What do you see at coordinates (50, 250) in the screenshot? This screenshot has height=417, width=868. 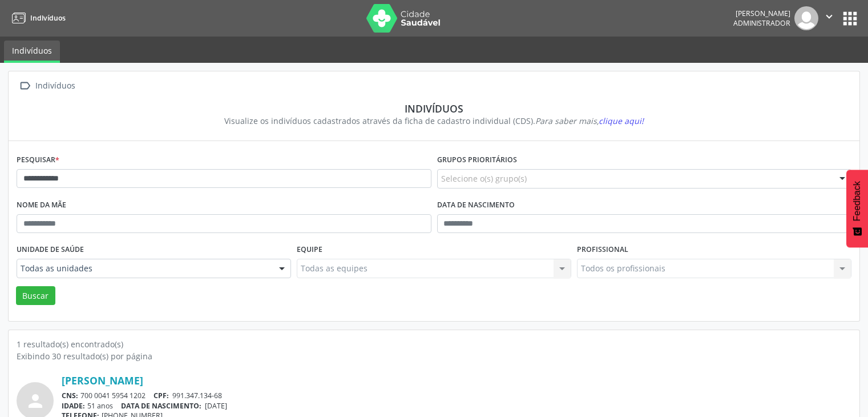 I see `label: Unidade de saúde` at bounding box center [50, 250].